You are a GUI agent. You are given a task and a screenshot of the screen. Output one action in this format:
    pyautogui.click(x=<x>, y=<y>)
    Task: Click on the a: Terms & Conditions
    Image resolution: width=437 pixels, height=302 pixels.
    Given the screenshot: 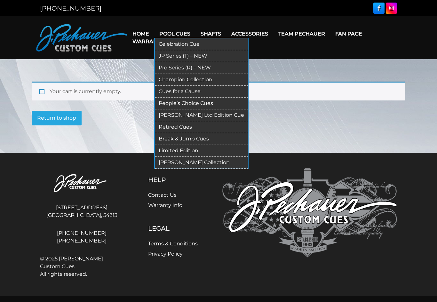 What is the action you would take?
    pyautogui.click(x=173, y=244)
    